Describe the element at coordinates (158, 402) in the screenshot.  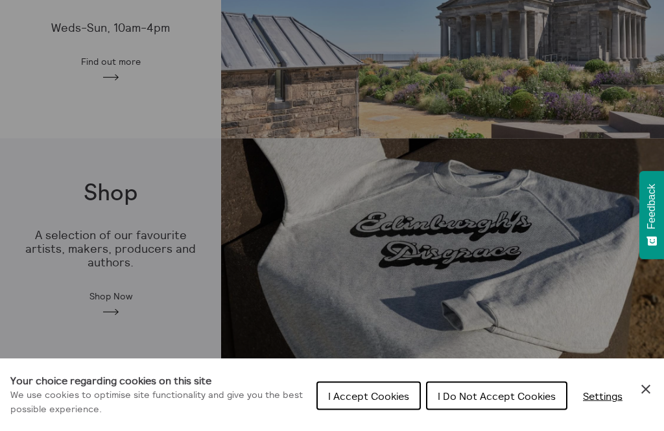
I see `p: We use cookies to optimise site functionality and give you the best possible experience.` at that location.